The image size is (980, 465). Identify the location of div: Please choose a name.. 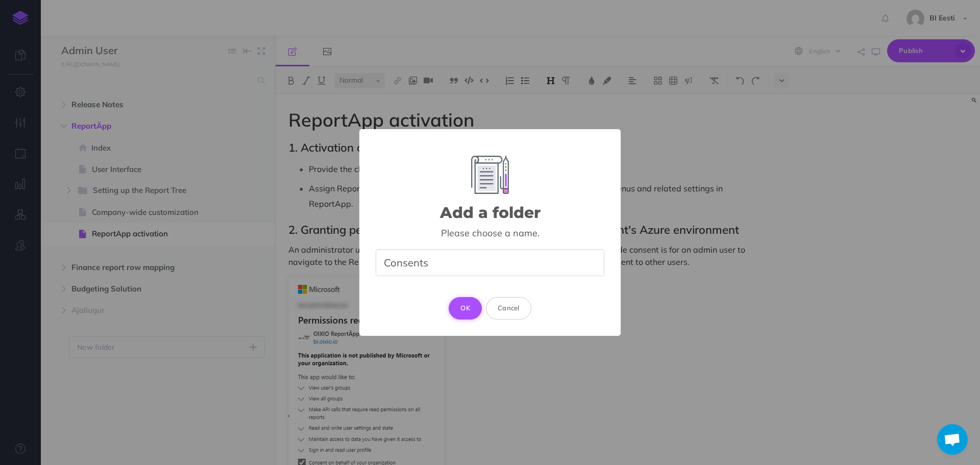
(490, 232).